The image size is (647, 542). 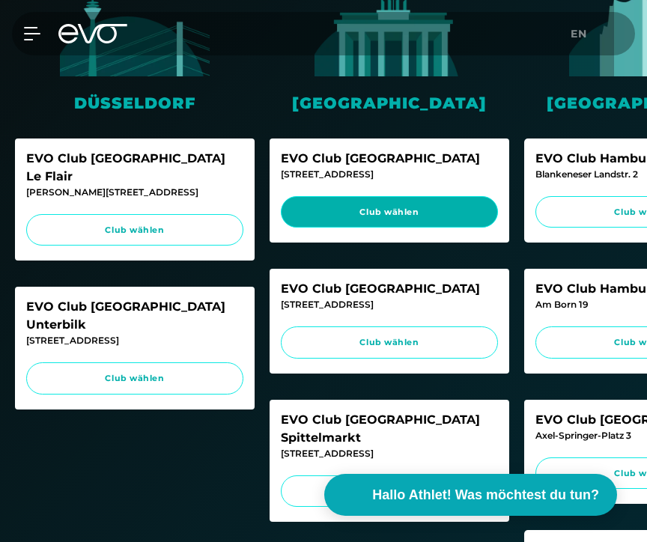 What do you see at coordinates (579, 34) in the screenshot?
I see `span: en` at bounding box center [579, 34].